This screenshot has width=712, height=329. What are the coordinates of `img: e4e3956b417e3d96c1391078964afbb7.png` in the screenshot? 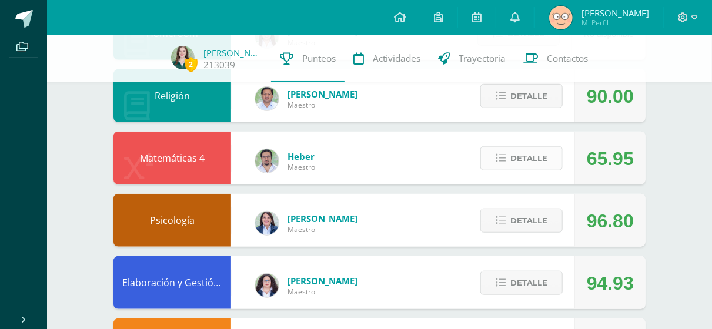 It's located at (183, 58).